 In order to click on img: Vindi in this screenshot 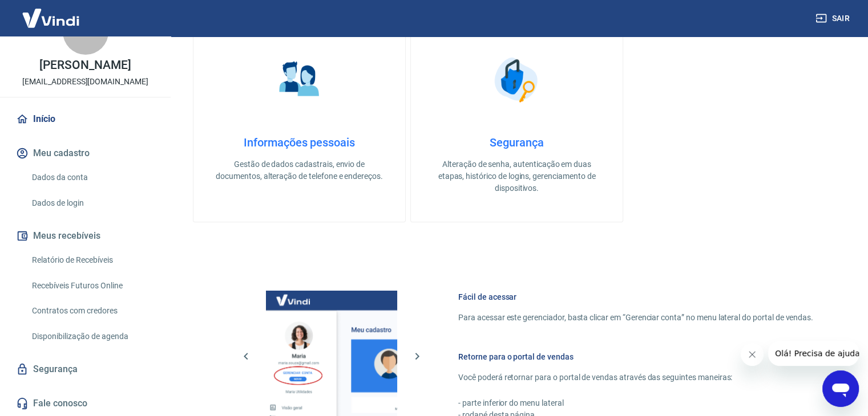, I will do `click(51, 18)`.